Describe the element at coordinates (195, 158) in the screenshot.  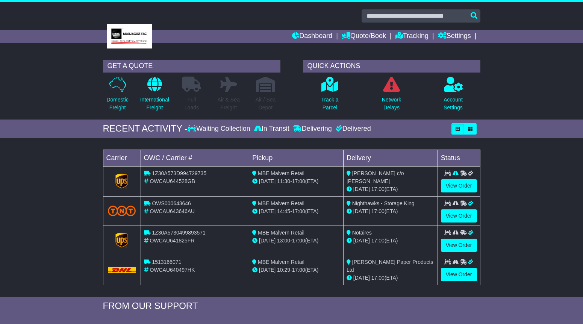
I see `td: OWC / Carrier #` at that location.